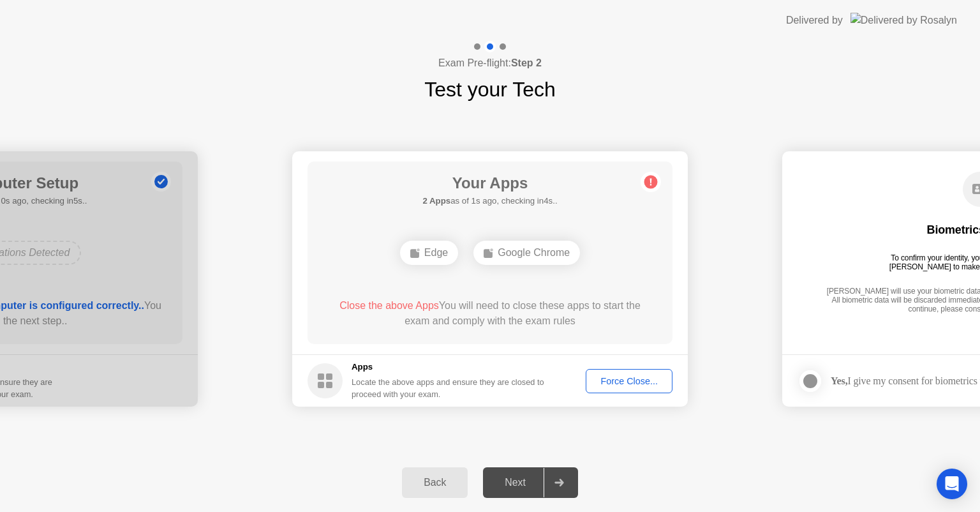 Image resolution: width=980 pixels, height=512 pixels. I want to click on span: Close the above Apps, so click(389, 305).